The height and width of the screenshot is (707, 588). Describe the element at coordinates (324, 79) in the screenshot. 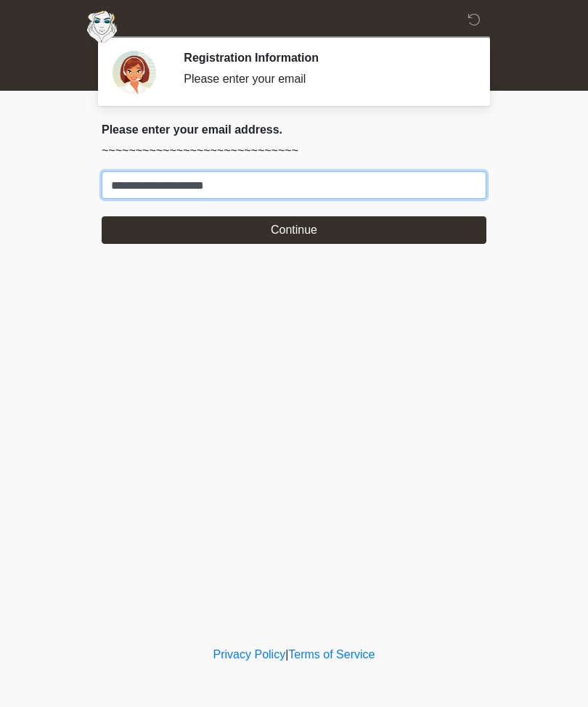

I see `div: Please enter your email` at that location.